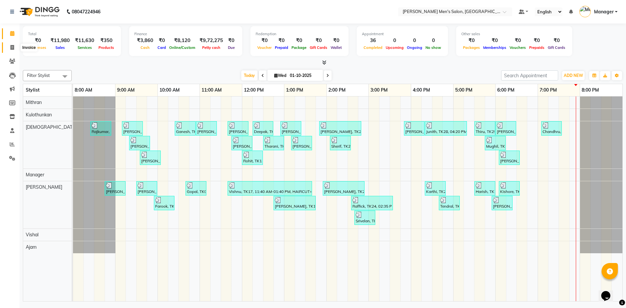  What do you see at coordinates (84, 40) in the screenshot?
I see `div: ₹11,630` at bounding box center [84, 40].